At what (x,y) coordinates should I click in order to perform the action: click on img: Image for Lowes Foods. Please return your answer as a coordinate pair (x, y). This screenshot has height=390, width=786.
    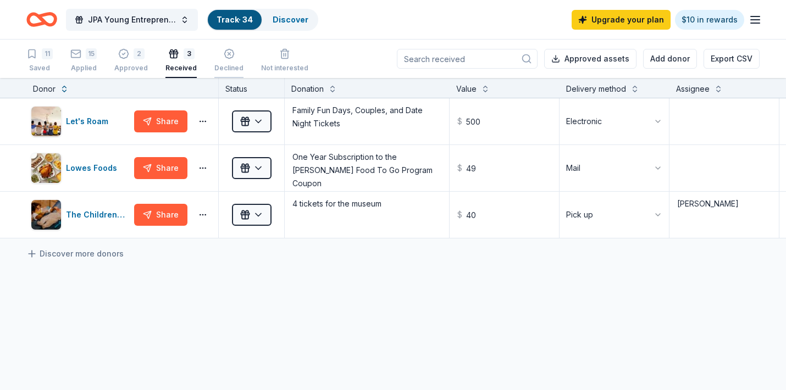
    Looking at the image, I should click on (46, 168).